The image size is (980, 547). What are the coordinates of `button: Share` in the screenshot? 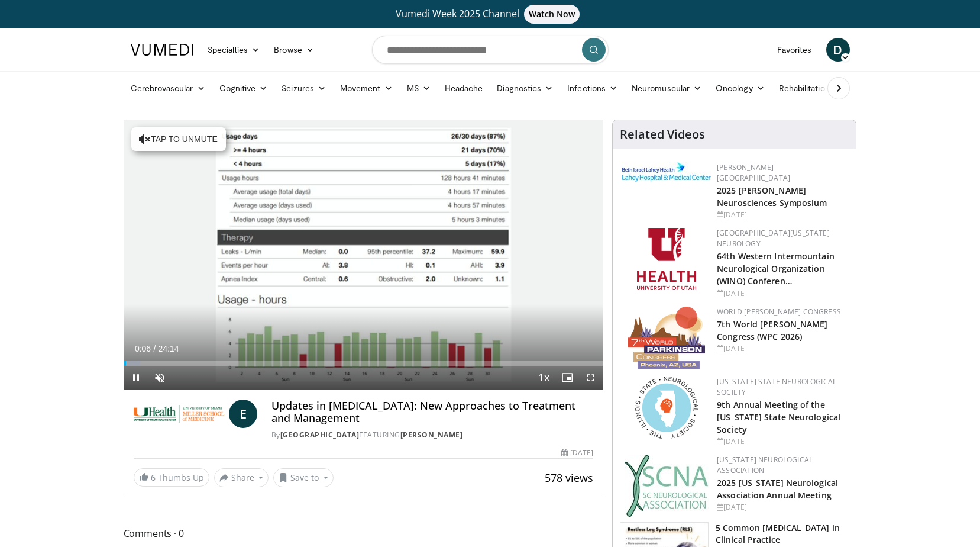 It's located at (241, 477).